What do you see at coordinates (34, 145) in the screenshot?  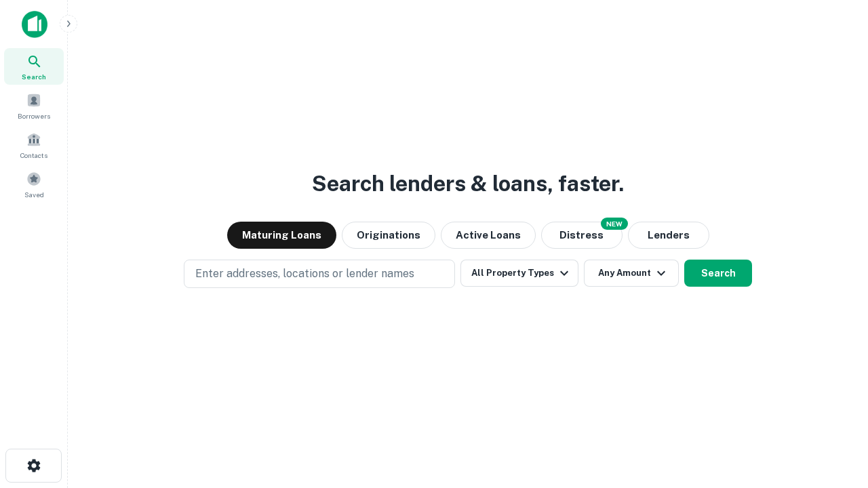 I see `a: Contacts` at bounding box center [34, 145].